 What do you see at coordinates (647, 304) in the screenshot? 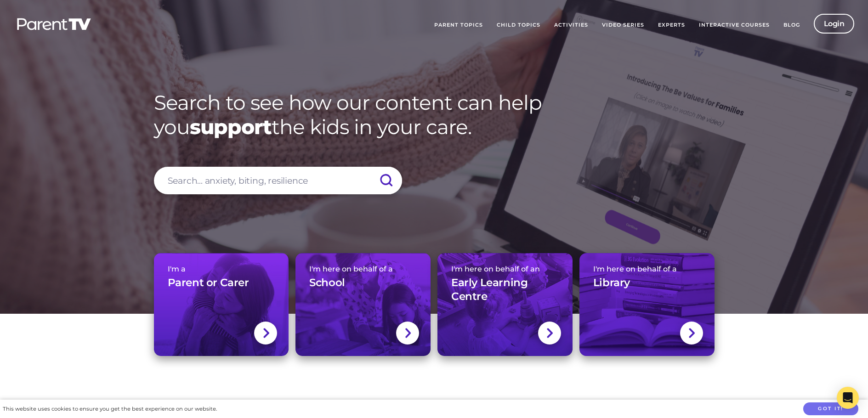
I see `a: I'm here on behalf of aLibrary` at bounding box center [647, 304].